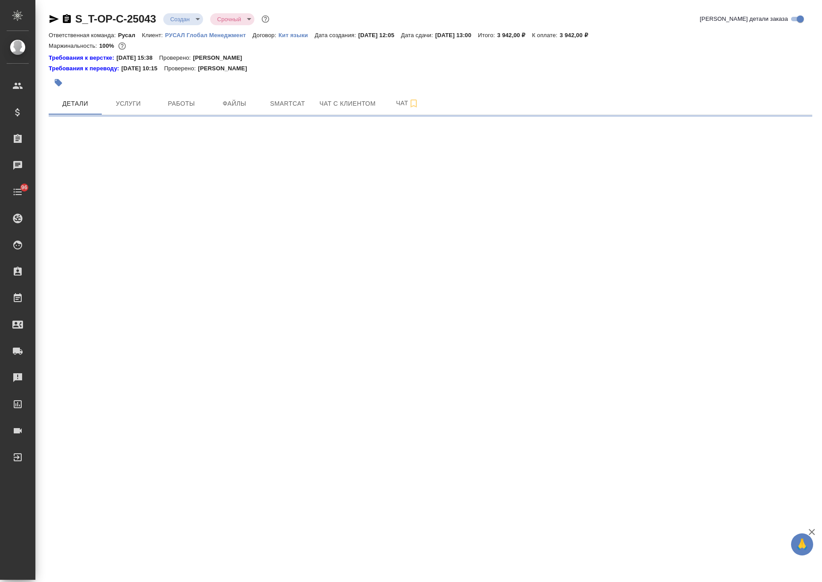 The image size is (822, 582). Describe the element at coordinates (128, 103) in the screenshot. I see `span: Услуги` at that location.